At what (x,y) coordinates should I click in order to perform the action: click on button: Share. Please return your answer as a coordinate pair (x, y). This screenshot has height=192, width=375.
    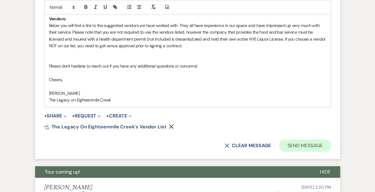
    Looking at the image, I should click on (55, 116).